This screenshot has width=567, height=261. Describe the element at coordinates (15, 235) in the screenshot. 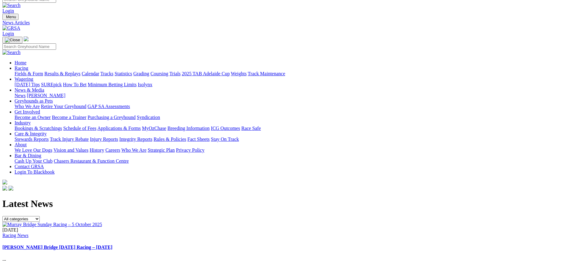

I see `a: Racing News` at that location.